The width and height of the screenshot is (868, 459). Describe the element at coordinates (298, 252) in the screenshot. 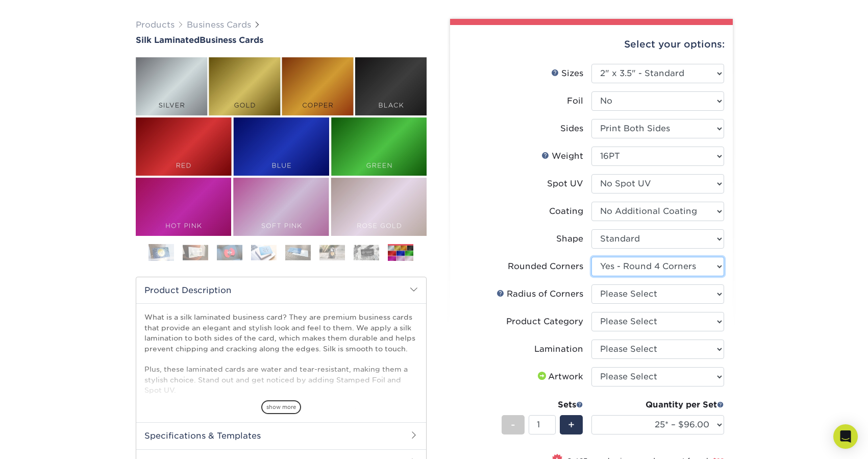

I see `img: Business Cards 05` at that location.